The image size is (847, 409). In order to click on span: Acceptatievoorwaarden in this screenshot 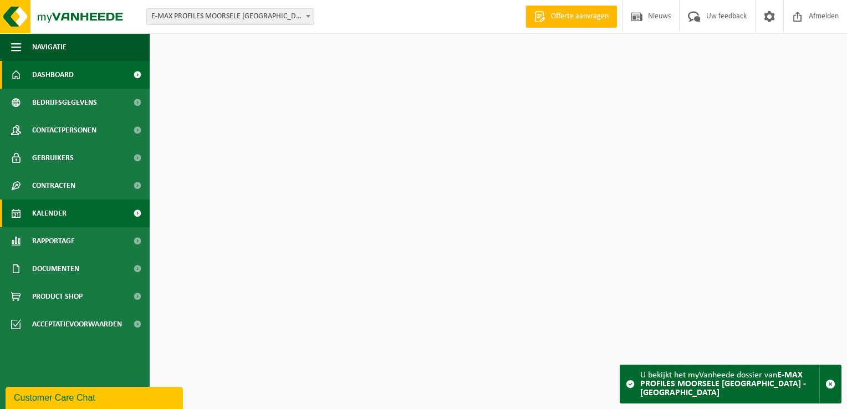, I will do `click(77, 324)`.